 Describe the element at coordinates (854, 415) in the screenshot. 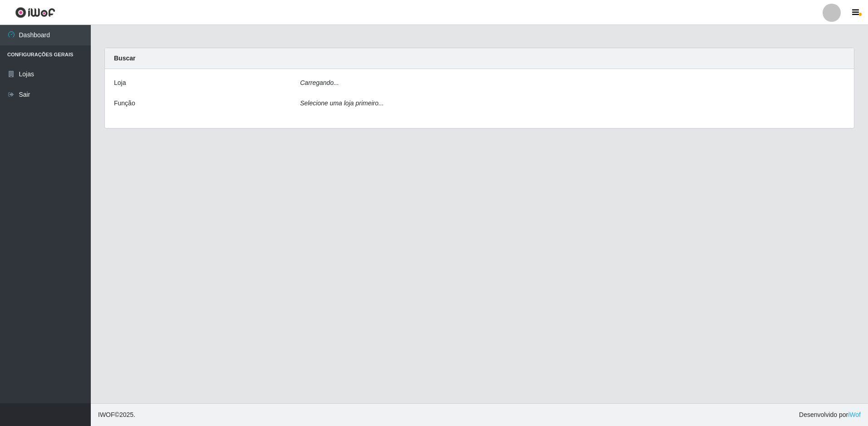

I see `a: iWof` at that location.